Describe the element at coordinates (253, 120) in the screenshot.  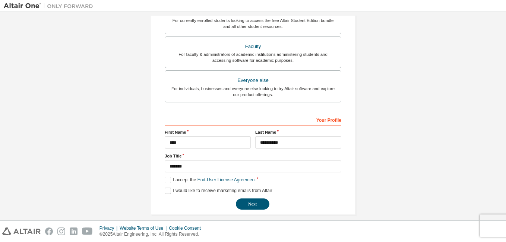
I see `div: Your Profile` at that location.